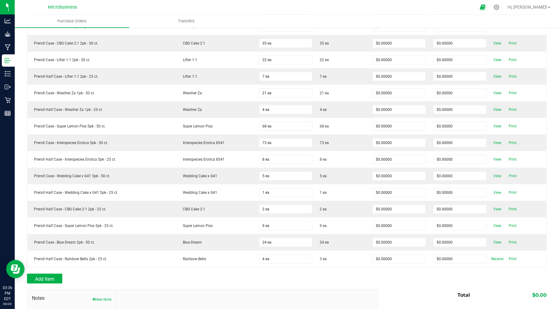 The image size is (559, 309). Describe the element at coordinates (63, 7) in the screenshot. I see `span: Microbusiness` at that location.